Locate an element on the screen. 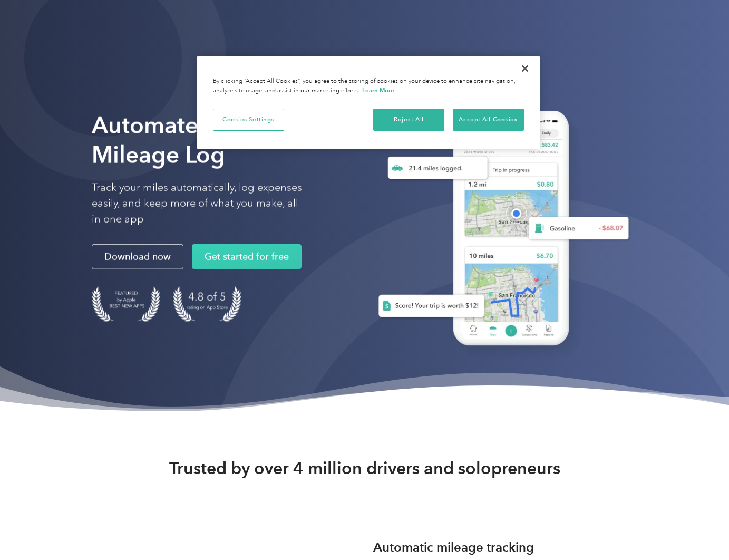 The height and width of the screenshot is (560, 729). img: 4.9 out of 5 stars on the app store is located at coordinates (207, 304).